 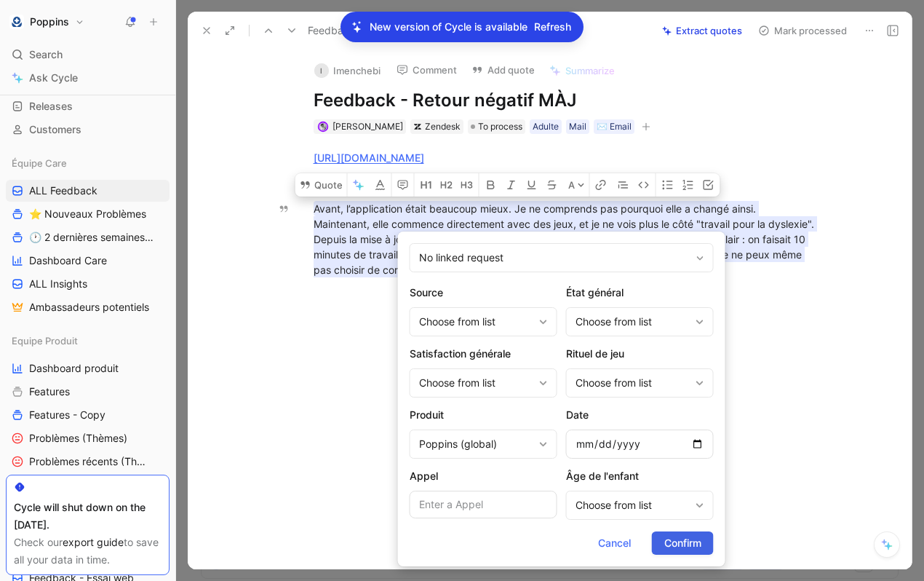 I want to click on div: Poppins (global), so click(x=476, y=444).